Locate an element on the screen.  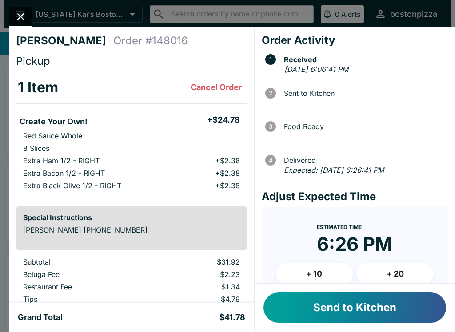
text: 1 is located at coordinates (271, 60).